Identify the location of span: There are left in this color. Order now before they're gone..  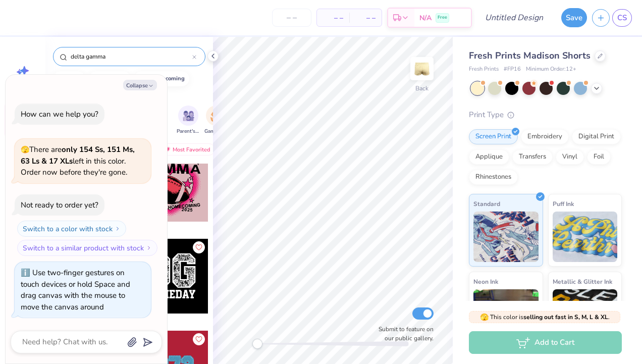
(78, 160).